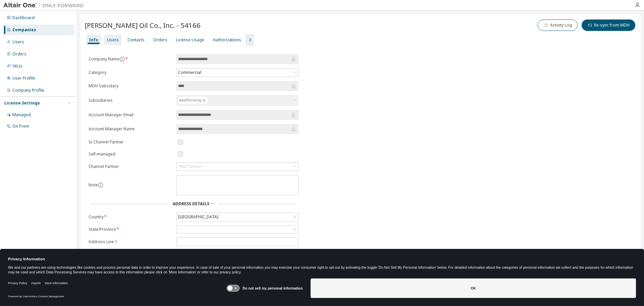 The image size is (644, 306). I want to click on div: SKUs, so click(17, 66).